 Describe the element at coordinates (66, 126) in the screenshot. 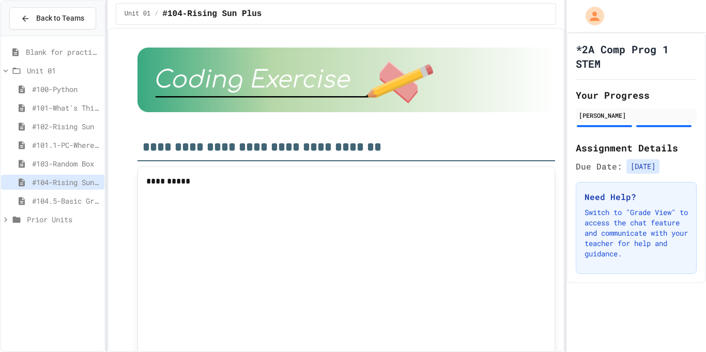

I see `span: #102-Rising Sun` at that location.